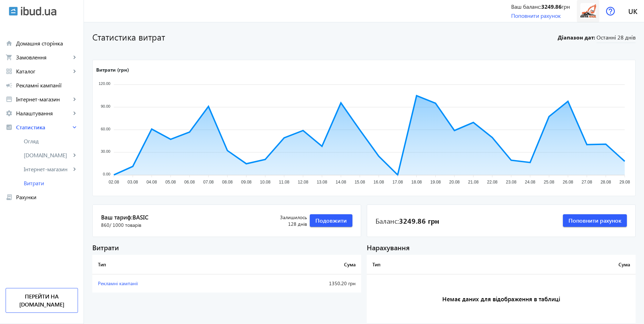 The image size is (644, 324). Describe the element at coordinates (9, 113) in the screenshot. I see `mat-icon: settings` at that location.